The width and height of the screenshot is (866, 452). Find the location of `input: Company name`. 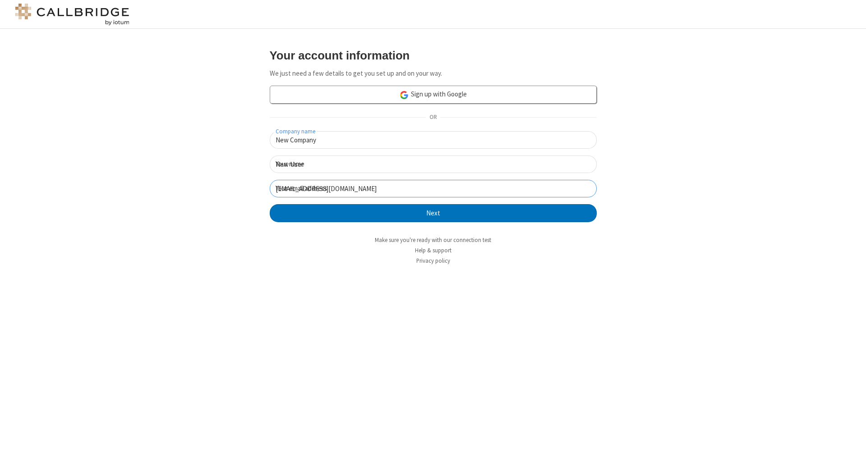

input: Company name is located at coordinates (433, 140).